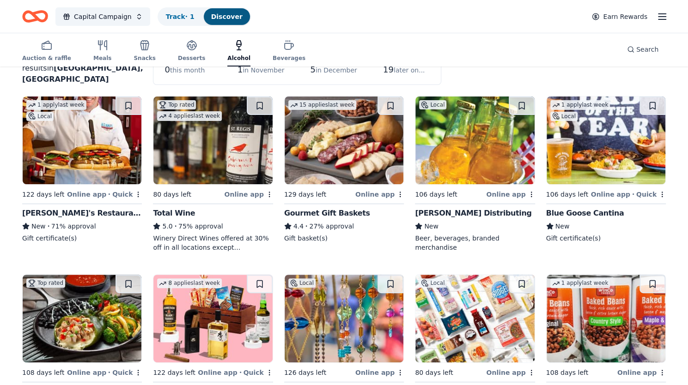  What do you see at coordinates (204, 17) in the screenshot?
I see `button: Track· 1Discover` at bounding box center [204, 17].